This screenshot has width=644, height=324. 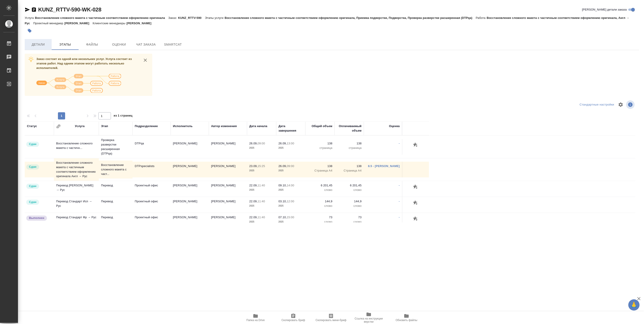 I want to click on span: SmartCat, so click(x=173, y=45).